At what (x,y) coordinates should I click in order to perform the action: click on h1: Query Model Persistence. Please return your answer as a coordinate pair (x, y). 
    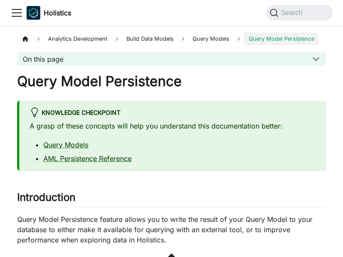
    Looking at the image, I should click on (171, 81).